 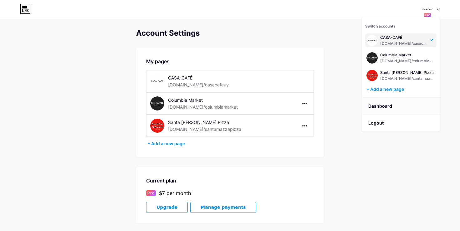 I want to click on img: casacafeuy, so click(x=157, y=81).